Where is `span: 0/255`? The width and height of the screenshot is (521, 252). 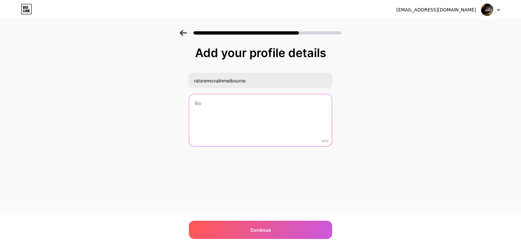 span: 0/255 is located at coordinates (325, 141).